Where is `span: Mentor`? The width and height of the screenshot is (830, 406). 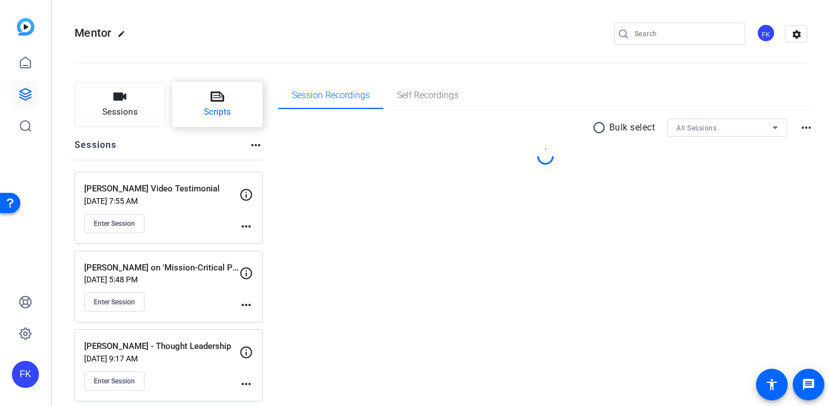
span: Mentor is located at coordinates (93, 33).